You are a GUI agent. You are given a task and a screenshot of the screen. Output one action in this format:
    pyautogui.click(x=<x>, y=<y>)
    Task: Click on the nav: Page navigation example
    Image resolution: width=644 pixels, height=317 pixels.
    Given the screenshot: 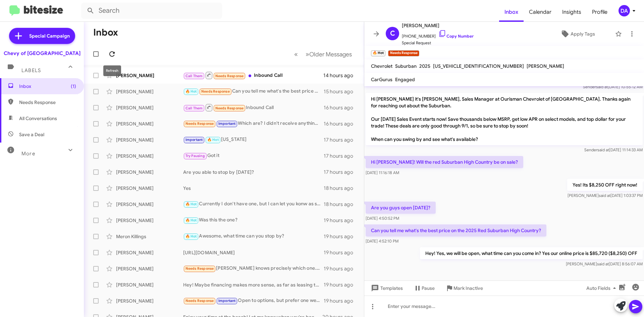 What is the action you would take?
    pyautogui.click(x=323, y=54)
    